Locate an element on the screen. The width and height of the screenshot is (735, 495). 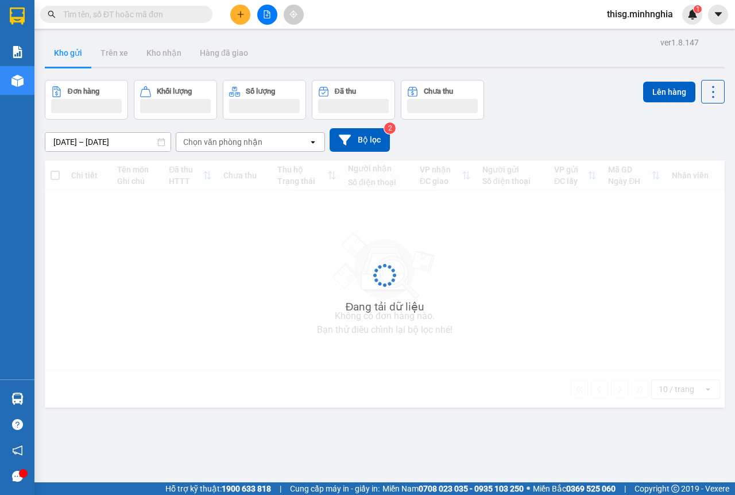
input: Tìm tên, số ĐT hoặc mã đơn is located at coordinates (131, 14).